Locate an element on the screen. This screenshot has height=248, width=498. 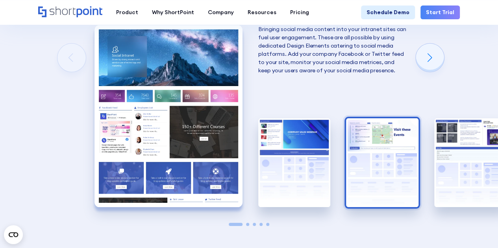
a: Schedule Demo is located at coordinates (388, 12).